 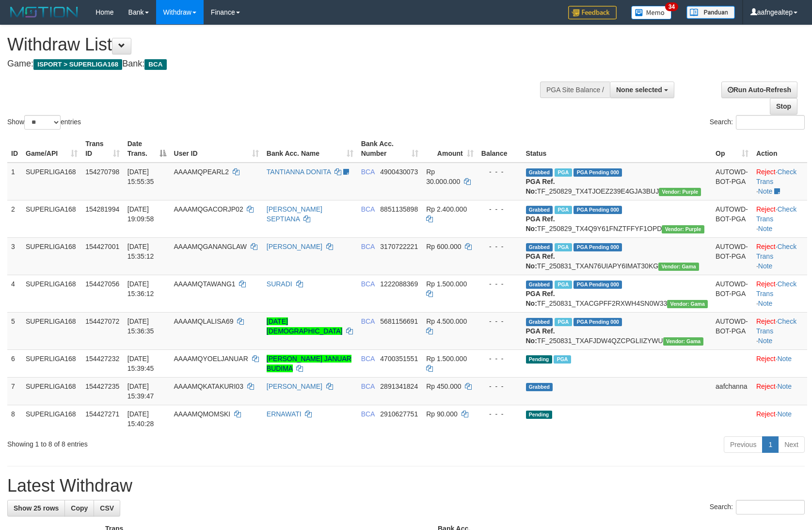 What do you see at coordinates (575, 90) in the screenshot?
I see `div: PGA Site Balance /` at bounding box center [575, 90].